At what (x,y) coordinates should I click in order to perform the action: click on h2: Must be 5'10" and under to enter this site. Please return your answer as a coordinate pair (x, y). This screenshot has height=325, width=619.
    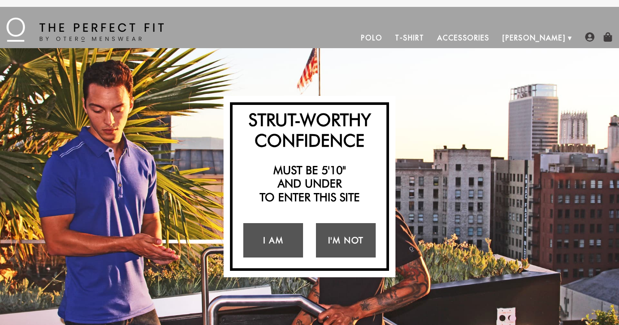
    Looking at the image, I should click on (309, 183).